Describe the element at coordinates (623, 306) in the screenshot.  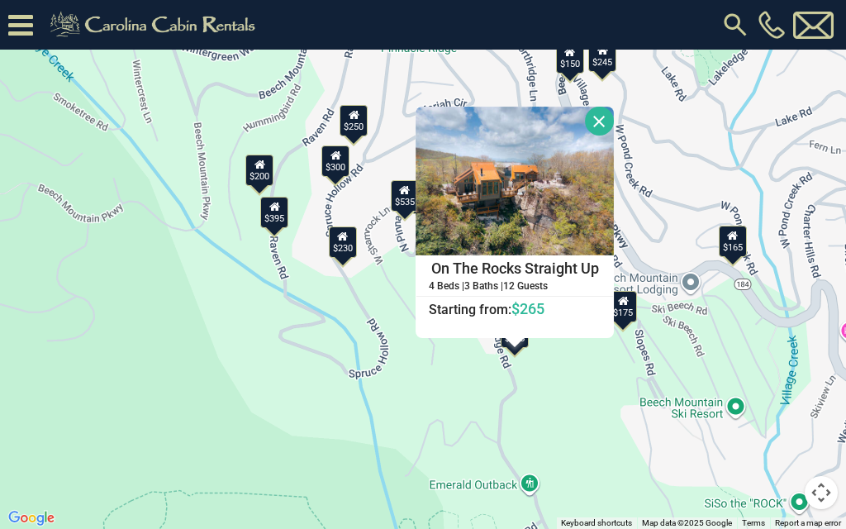
I see `div: $175` at that location.